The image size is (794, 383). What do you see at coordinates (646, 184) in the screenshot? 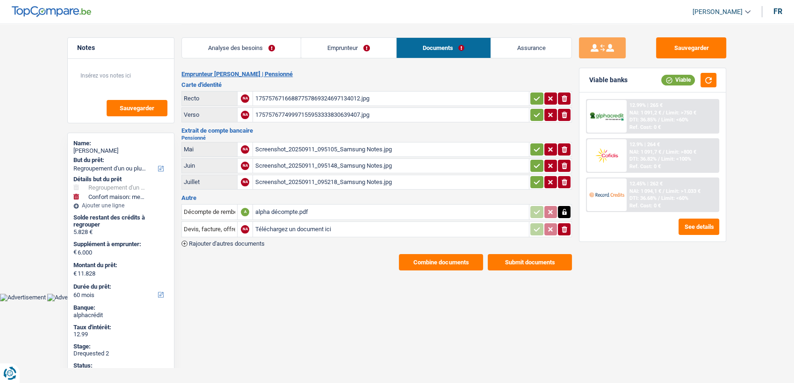
I see `div: 12.45% | 262 €` at bounding box center [646, 184].